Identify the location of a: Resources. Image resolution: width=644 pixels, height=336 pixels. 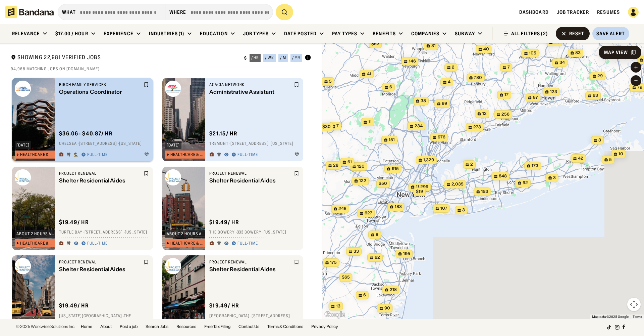
(186, 326).